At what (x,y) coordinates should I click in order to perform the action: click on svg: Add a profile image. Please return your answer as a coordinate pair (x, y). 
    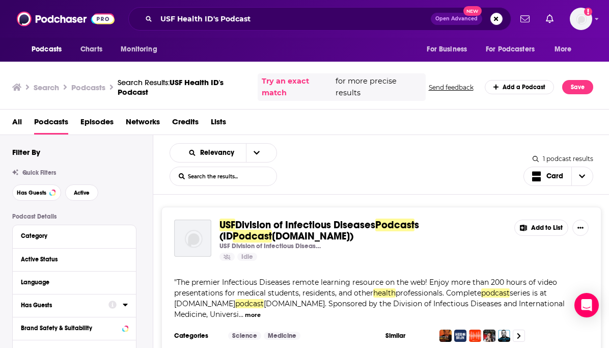
    Looking at the image, I should click on (588, 12).